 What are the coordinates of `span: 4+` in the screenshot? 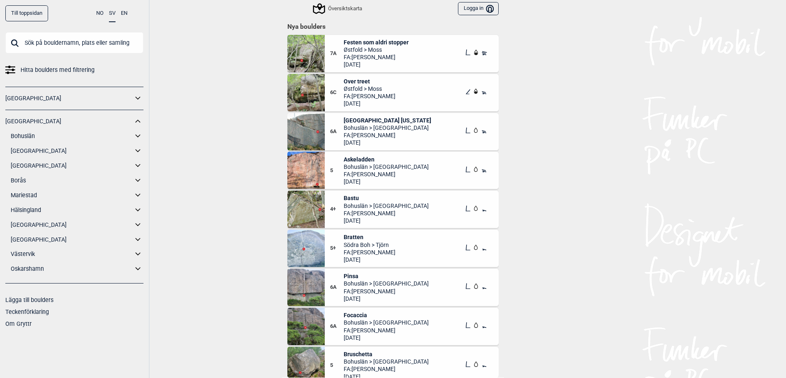 It's located at (336, 209).